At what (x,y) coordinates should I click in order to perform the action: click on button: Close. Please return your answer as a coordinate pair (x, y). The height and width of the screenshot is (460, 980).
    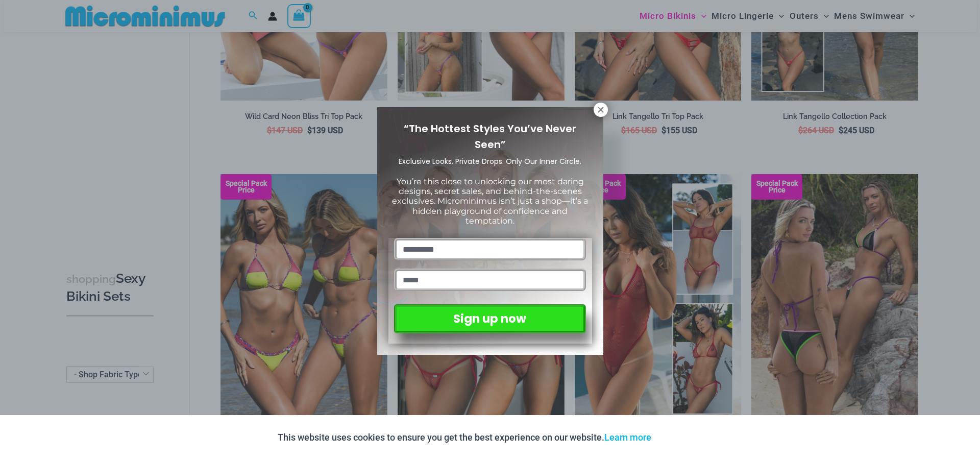
    Looking at the image, I should click on (601, 110).